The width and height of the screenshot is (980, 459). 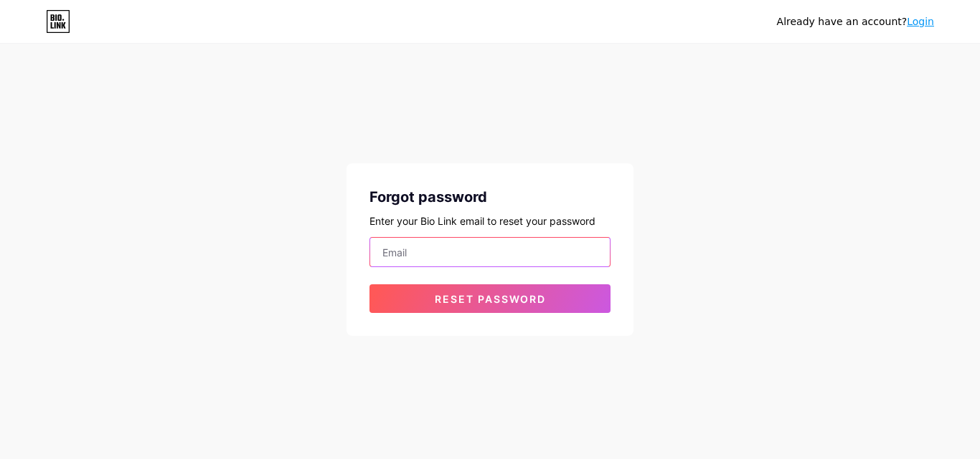 I want to click on div: Enter your Bio Link email to reset your password, so click(x=490, y=220).